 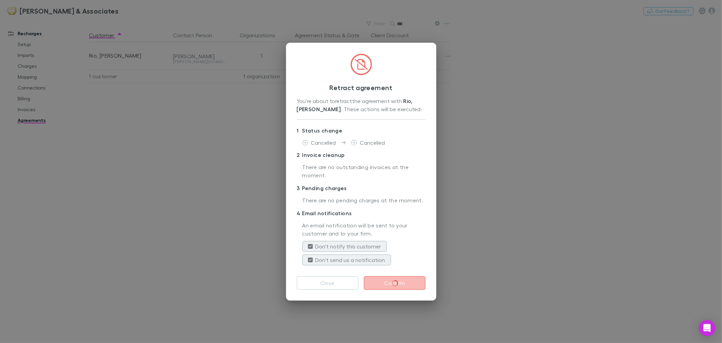 What do you see at coordinates (300, 188) in the screenshot?
I see `div: 3` at bounding box center [300, 188].